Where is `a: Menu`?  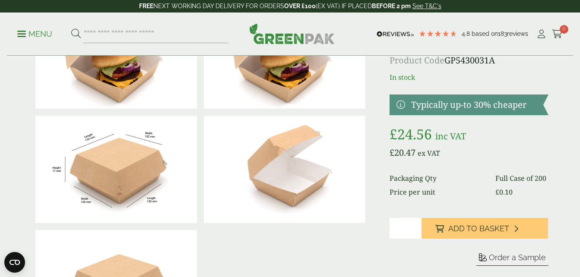 a: Menu is located at coordinates (35, 33).